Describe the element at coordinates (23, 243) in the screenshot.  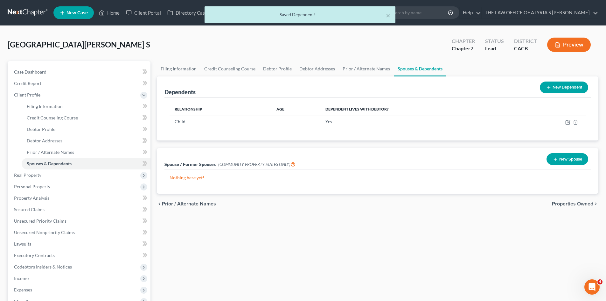
I see `span: Lawsuits` at that location.